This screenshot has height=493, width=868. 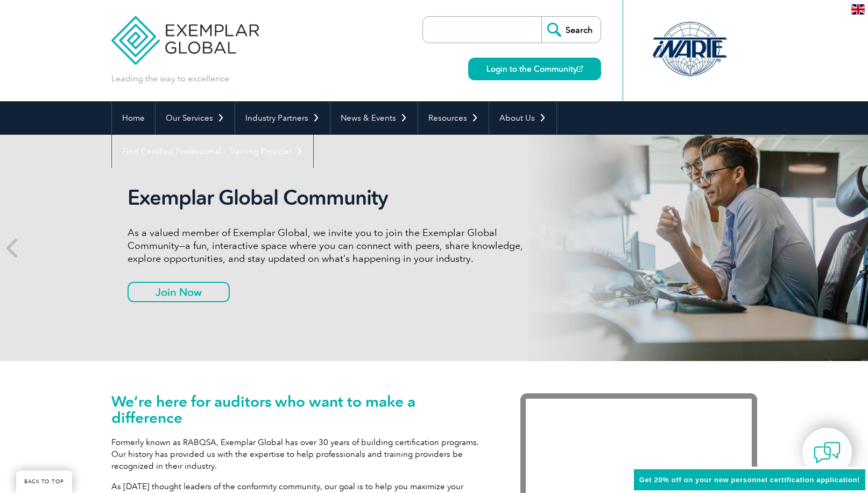 What do you see at coordinates (374, 118) in the screenshot?
I see `a: News & Events` at bounding box center [374, 118].